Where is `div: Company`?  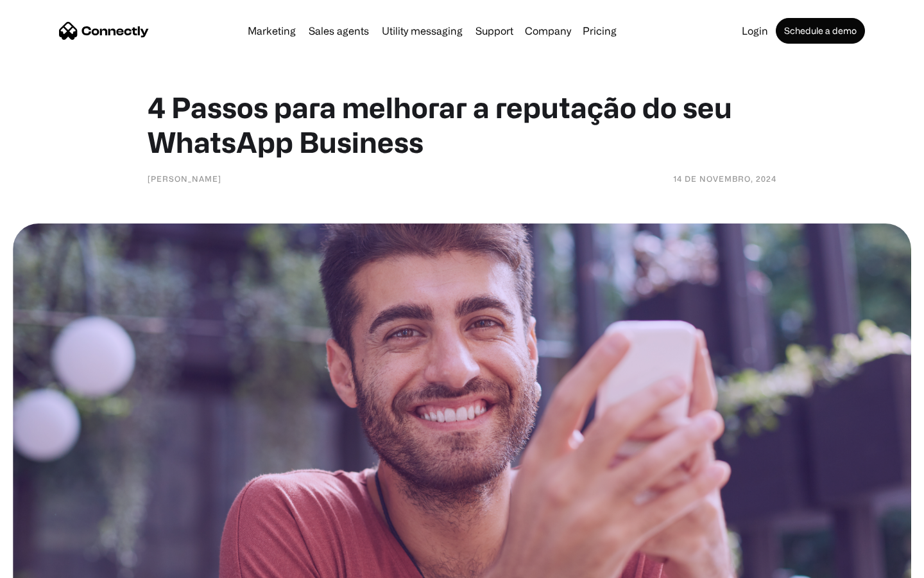
div: Company is located at coordinates (548, 31).